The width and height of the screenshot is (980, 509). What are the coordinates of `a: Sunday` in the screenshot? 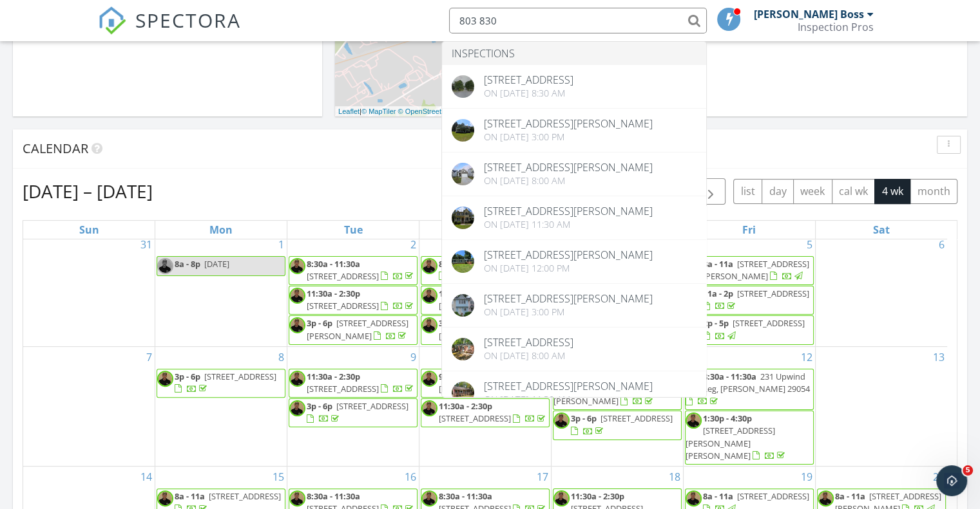 It's located at (89, 230).